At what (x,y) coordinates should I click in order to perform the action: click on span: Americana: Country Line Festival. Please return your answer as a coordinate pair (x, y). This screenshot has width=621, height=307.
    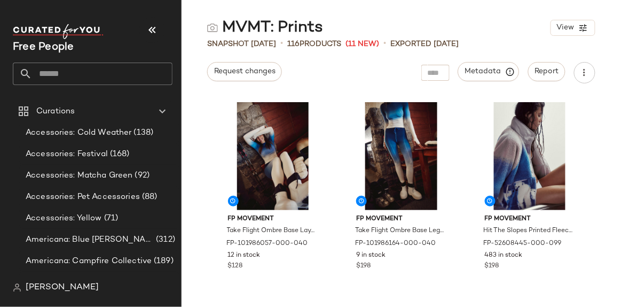
    Looking at the image, I should click on (90, 282).